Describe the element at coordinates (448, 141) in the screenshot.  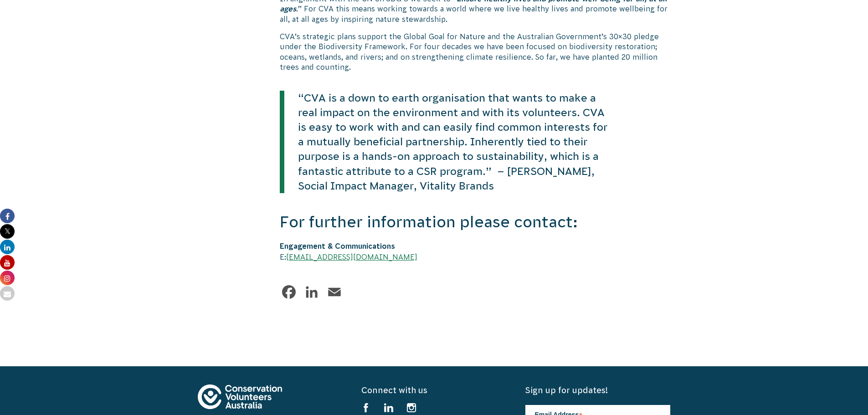
I see `p: “CVA is a down to earth organisation that wants to make a real impact on the environment and with...` at that location.